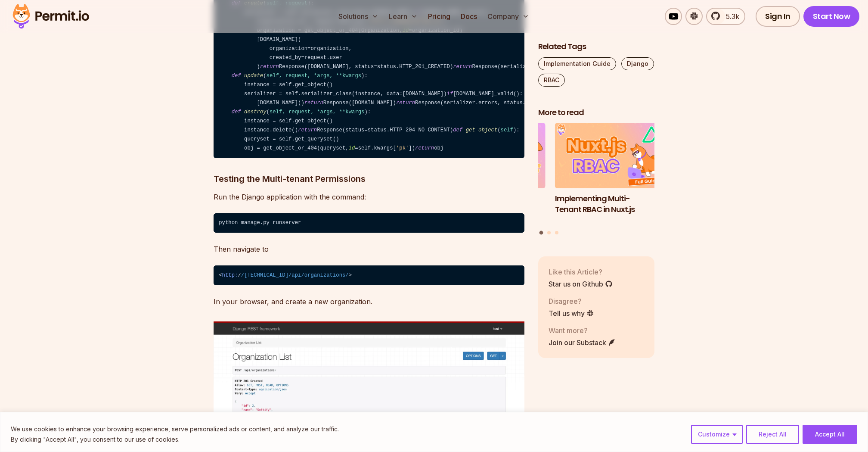  What do you see at coordinates (487, 175) in the screenshot?
I see `li: 3 of 3` at bounding box center [487, 175].